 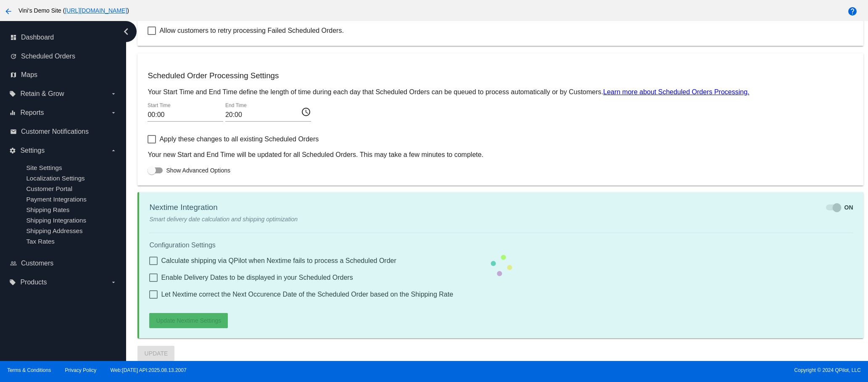 I want to click on button: Update, so click(x=156, y=353).